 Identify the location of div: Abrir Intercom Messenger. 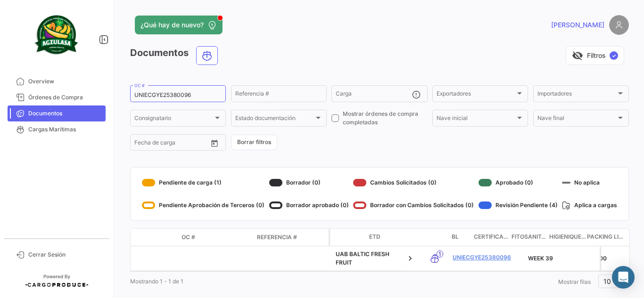
(623, 278).